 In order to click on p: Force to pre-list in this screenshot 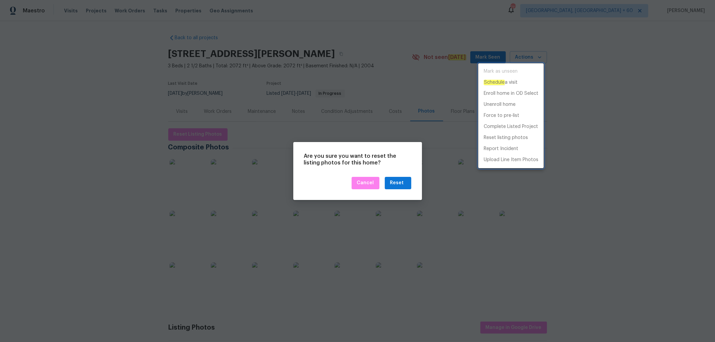, I will do `click(501, 116)`.